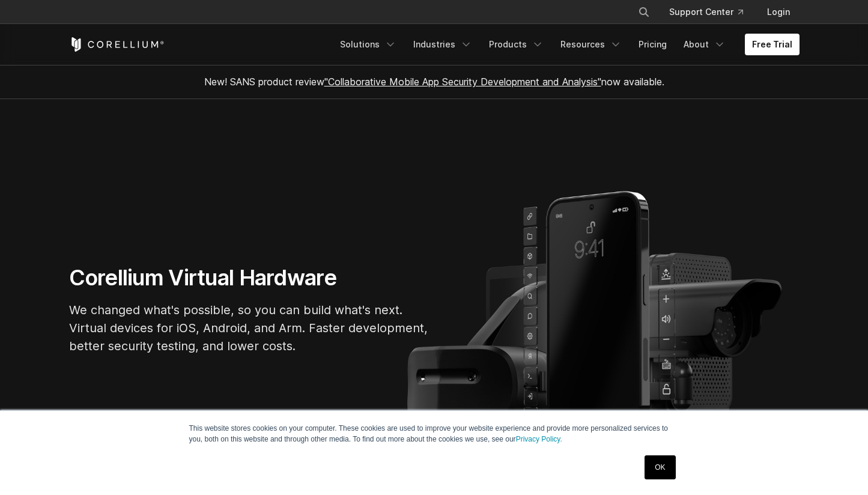 The image size is (868, 495). I want to click on p: We changed what's possible, so you can build what's next. Virtual devices for iOS, Android, and A..., so click(249, 328).